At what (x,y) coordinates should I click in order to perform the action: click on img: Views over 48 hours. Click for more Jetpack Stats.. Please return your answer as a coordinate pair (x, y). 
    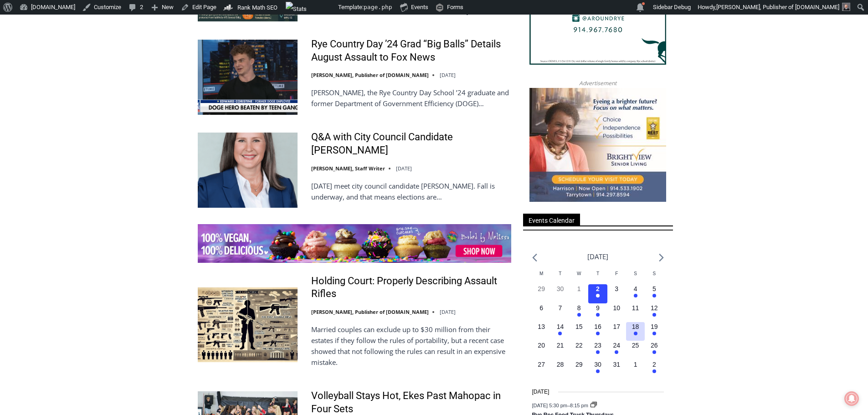
    Looking at the image, I should click on (311, 7).